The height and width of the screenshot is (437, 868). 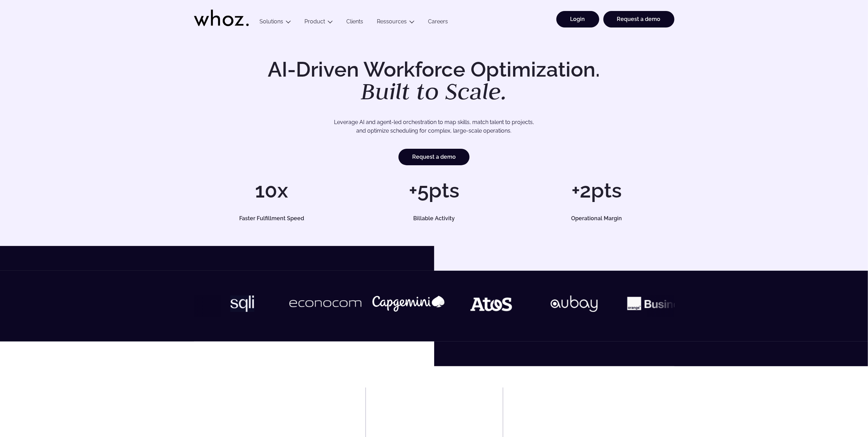 I want to click on h1: AI-Driven Workforce Optimization., so click(x=434, y=81).